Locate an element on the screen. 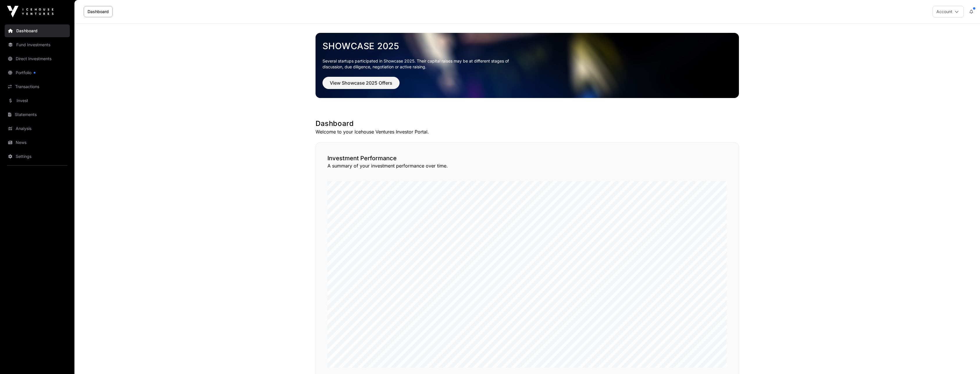 The height and width of the screenshot is (374, 980). h1: Dashboard is located at coordinates (527, 123).